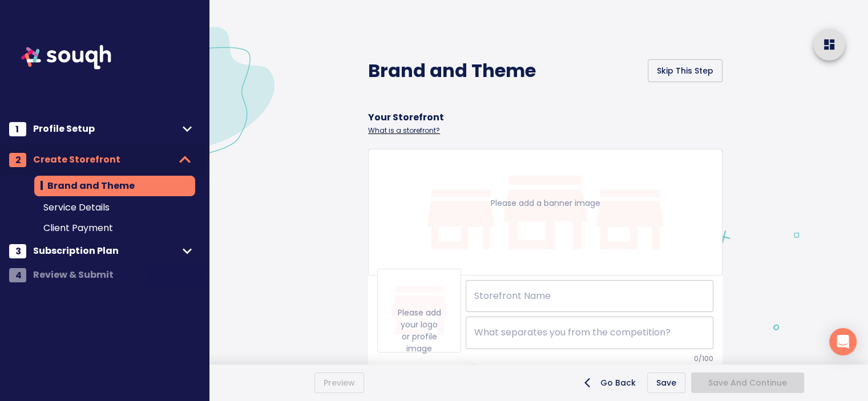 The height and width of the screenshot is (401, 868). What do you see at coordinates (404, 130) in the screenshot?
I see `a: What is a storefront?` at bounding box center [404, 130].